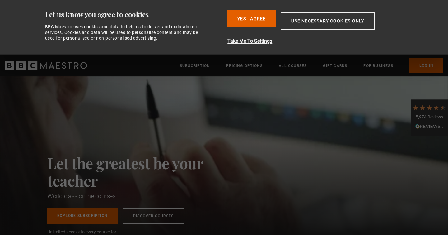  What do you see at coordinates (195, 66) in the screenshot?
I see `a: Subscription` at bounding box center [195, 66].